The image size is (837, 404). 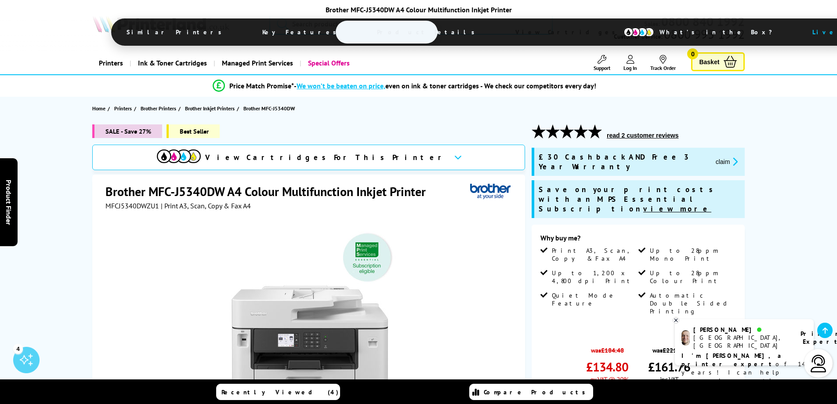 What do you see at coordinates (176, 32) in the screenshot?
I see `span: Similar Printers` at bounding box center [176, 32].